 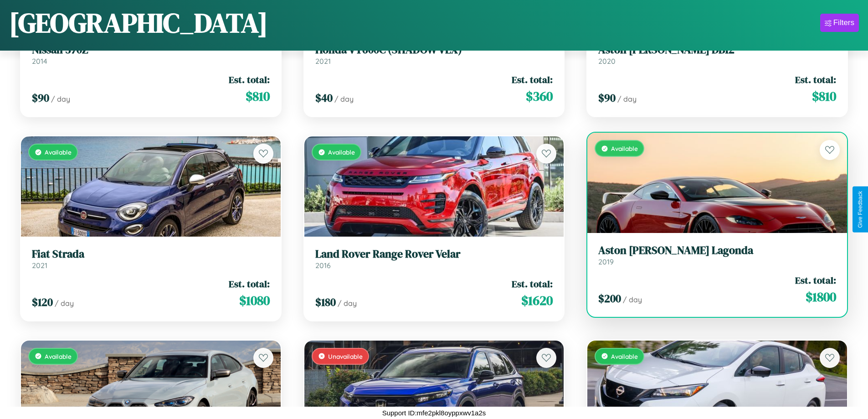 I want to click on a: Fiat Strada2021, so click(x=151, y=259).